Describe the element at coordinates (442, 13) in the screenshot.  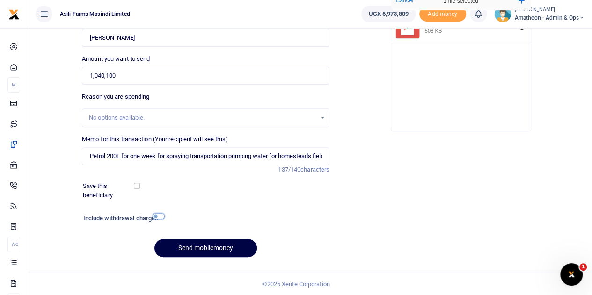
I see `a: Add money` at that location.